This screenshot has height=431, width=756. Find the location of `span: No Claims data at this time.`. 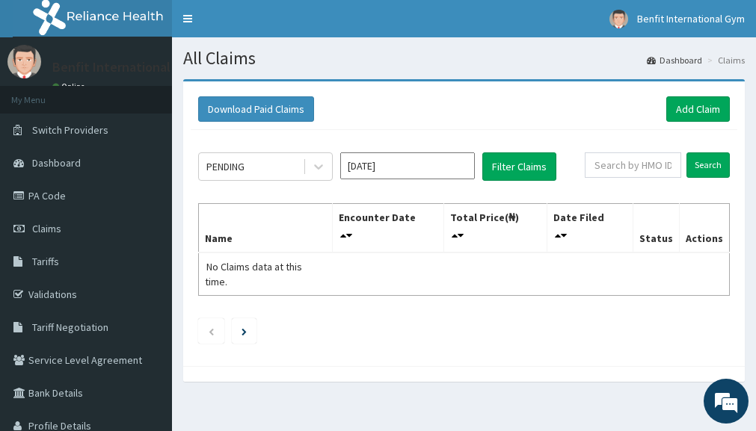

span: No Claims data at this time. is located at coordinates (253, 274).